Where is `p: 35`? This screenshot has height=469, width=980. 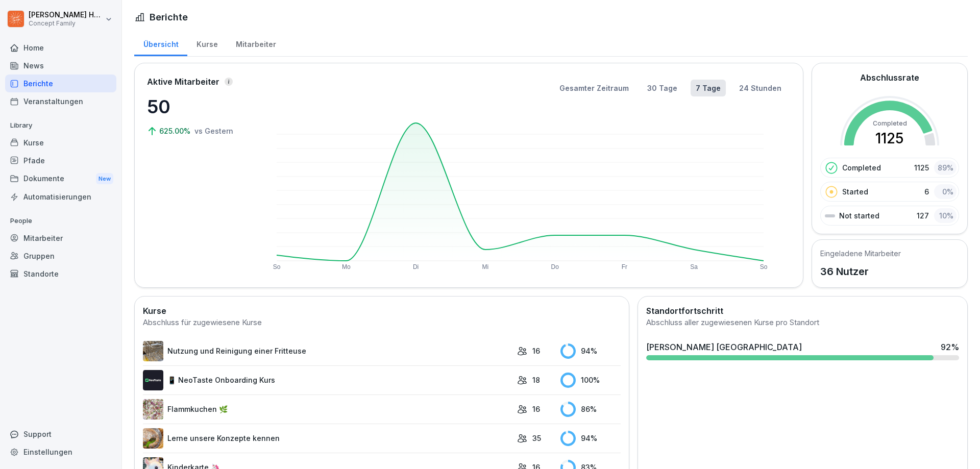 p: 35 is located at coordinates (536, 438).